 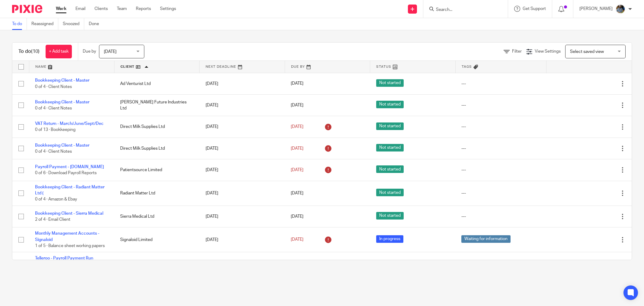 What do you see at coordinates (467, 66) in the screenshot?
I see `span: Tags` at bounding box center [467, 66].